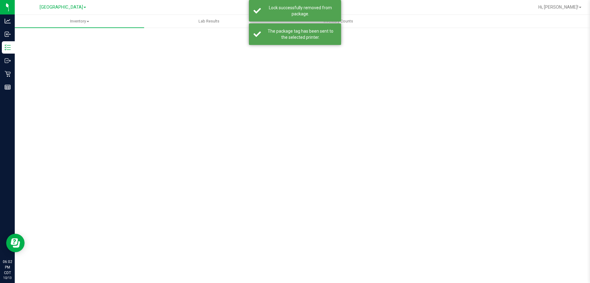 This screenshot has width=590, height=283. I want to click on span: Lab Results, so click(209, 21).